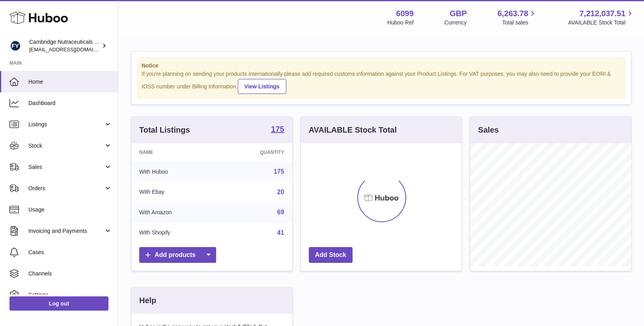 This screenshot has width=644, height=326. I want to click on td: With Shopify, so click(175, 233).